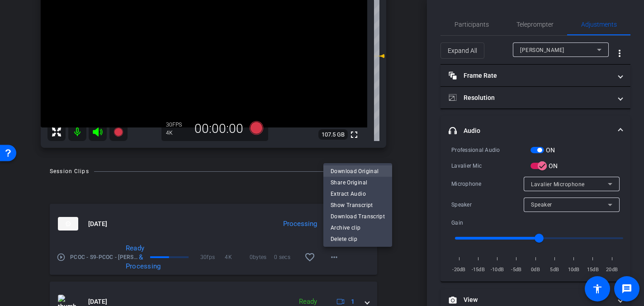 Image resolution: width=644 pixels, height=306 pixels. What do you see at coordinates (358, 182) in the screenshot?
I see `span: Share Original` at bounding box center [358, 182].